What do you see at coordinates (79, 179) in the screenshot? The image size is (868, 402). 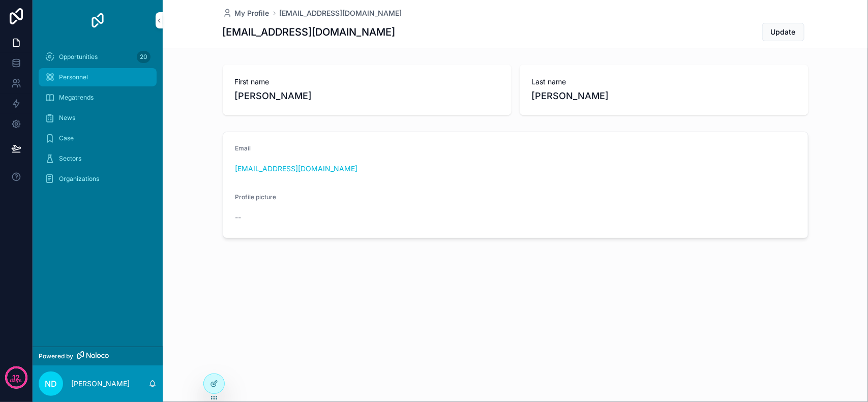 I see `span: Organizations` at bounding box center [79, 179].